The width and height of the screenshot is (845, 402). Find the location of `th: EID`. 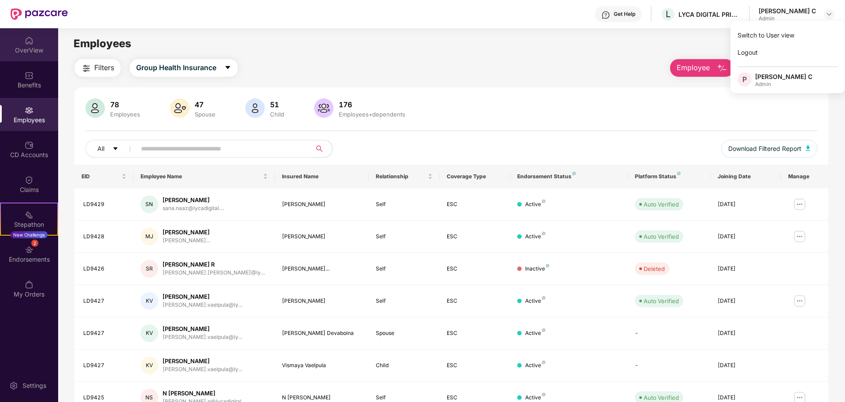

th: EID is located at coordinates (104, 176).